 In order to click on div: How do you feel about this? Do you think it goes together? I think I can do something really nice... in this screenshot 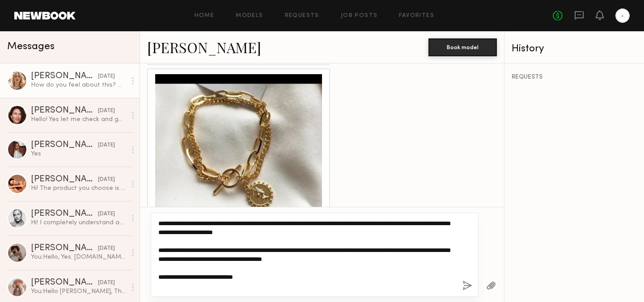, I will do `click(78, 85)`.